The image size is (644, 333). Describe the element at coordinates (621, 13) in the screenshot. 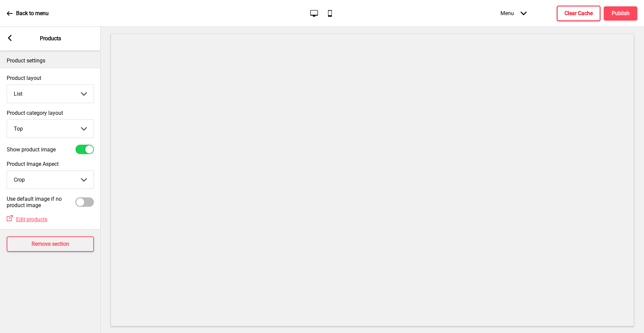

I see `h4: Publish` at that location.